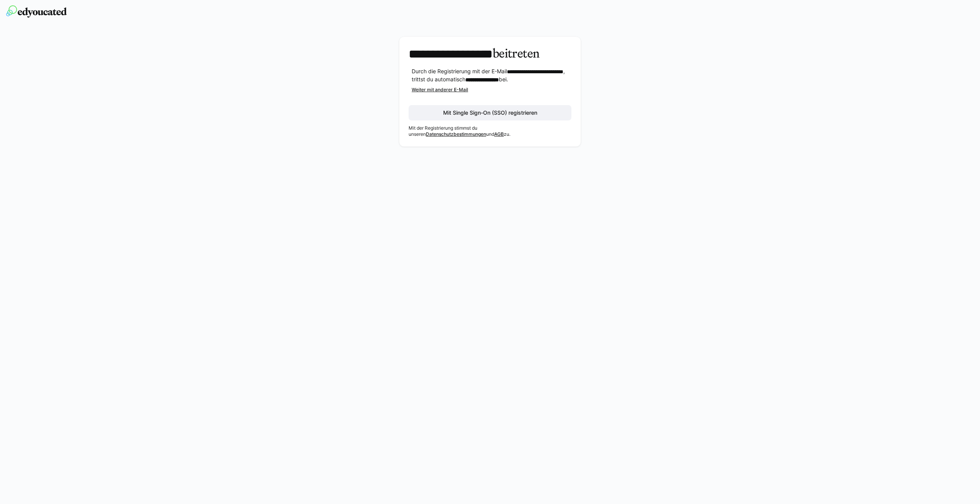 This screenshot has width=980, height=504. Describe the element at coordinates (490, 54) in the screenshot. I see `h3: beitreten` at that location.